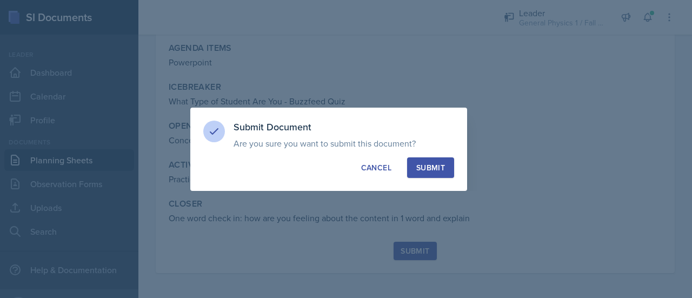 Image resolution: width=692 pixels, height=298 pixels. Describe the element at coordinates (376, 168) in the screenshot. I see `div: Cancel` at that location.